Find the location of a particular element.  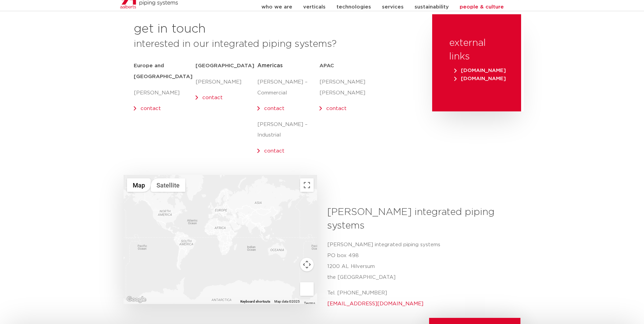

button: Drag Pegman onto the map to open Street View is located at coordinates (307, 289).